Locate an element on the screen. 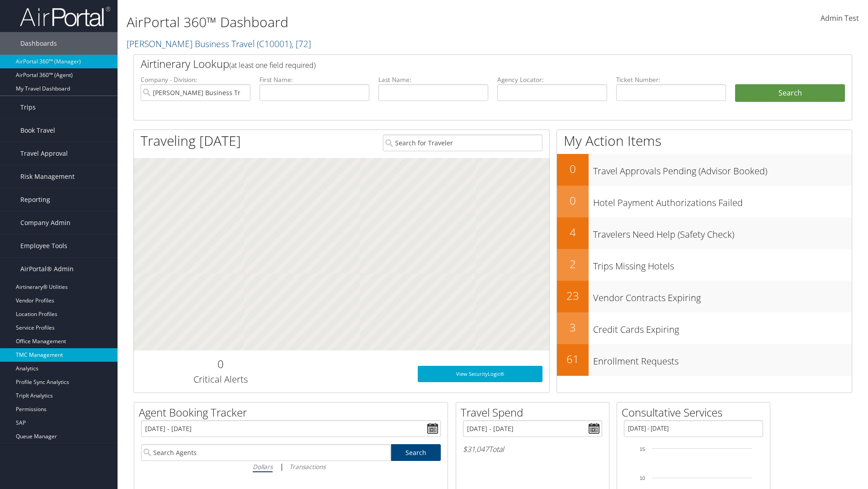 This screenshot has width=868, height=489. h2: 2 is located at coordinates (573, 264).